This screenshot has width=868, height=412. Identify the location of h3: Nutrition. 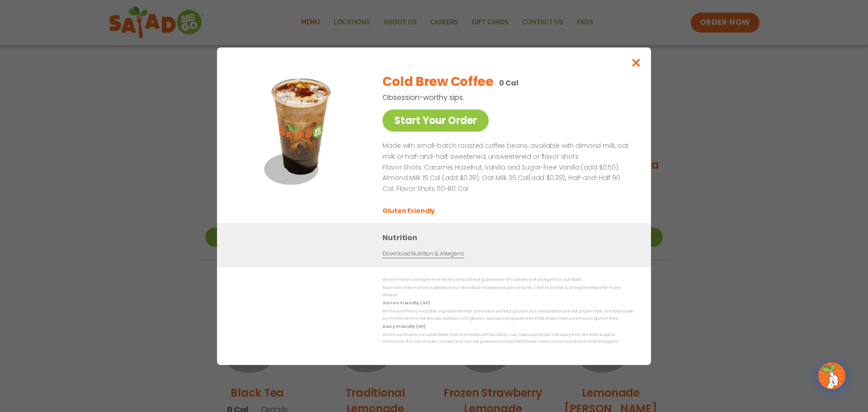
(510, 237).